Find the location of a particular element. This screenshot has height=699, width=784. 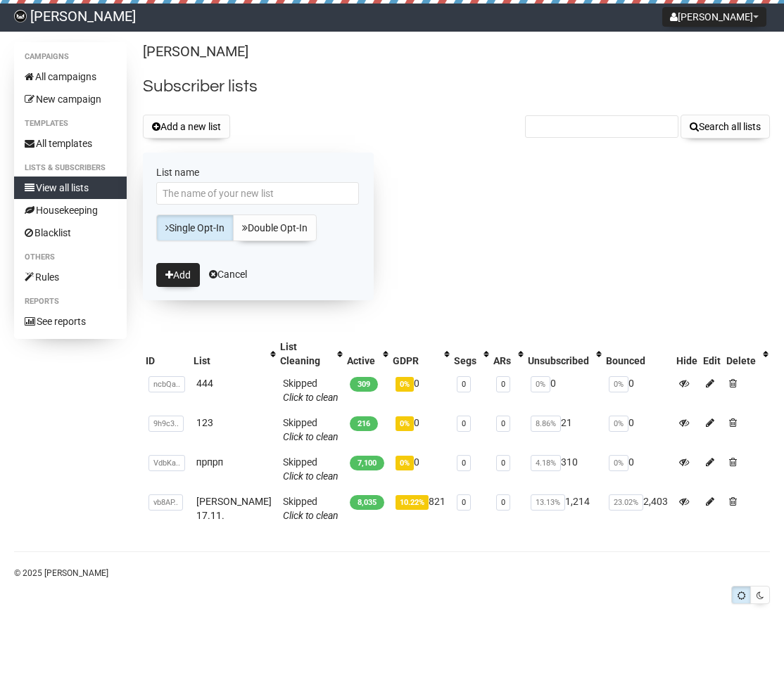

span: 9h9c3.. is located at coordinates (166, 423).